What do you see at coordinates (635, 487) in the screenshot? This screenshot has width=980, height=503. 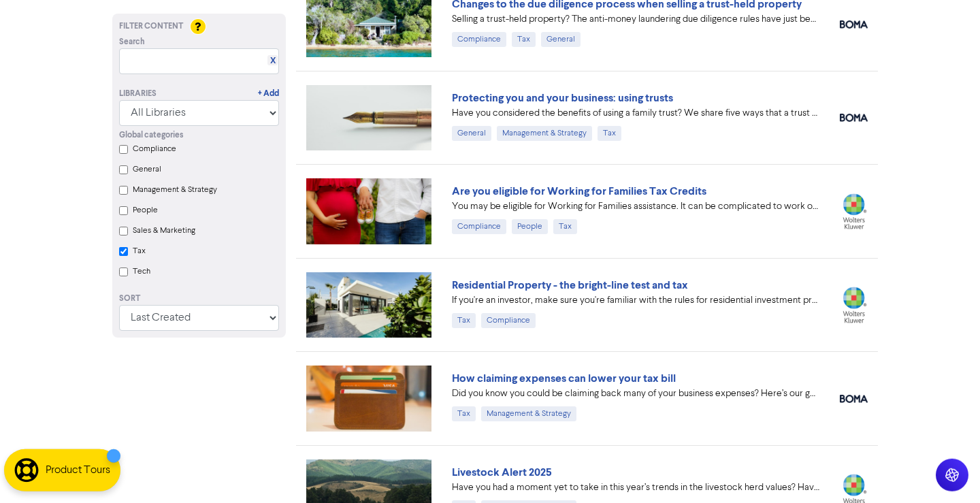 I see `div: Have you had a moment yet to take in this year’s trends in the livestock herd values? Have you th...` at bounding box center [635, 487].